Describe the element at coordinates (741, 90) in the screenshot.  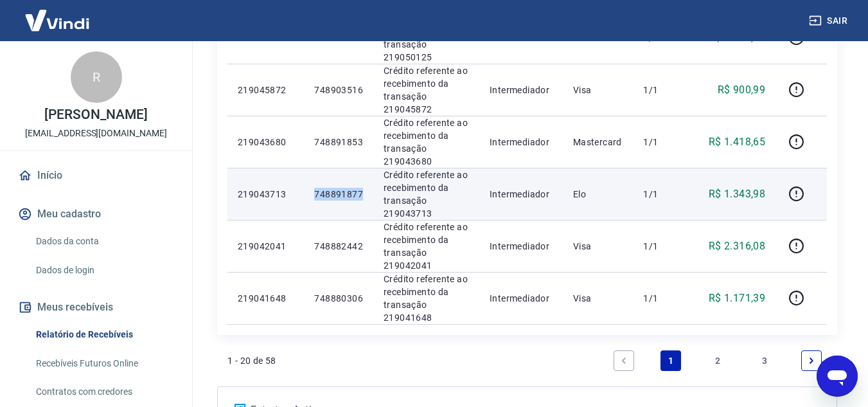
I see `p: R$ 900,99` at that location.